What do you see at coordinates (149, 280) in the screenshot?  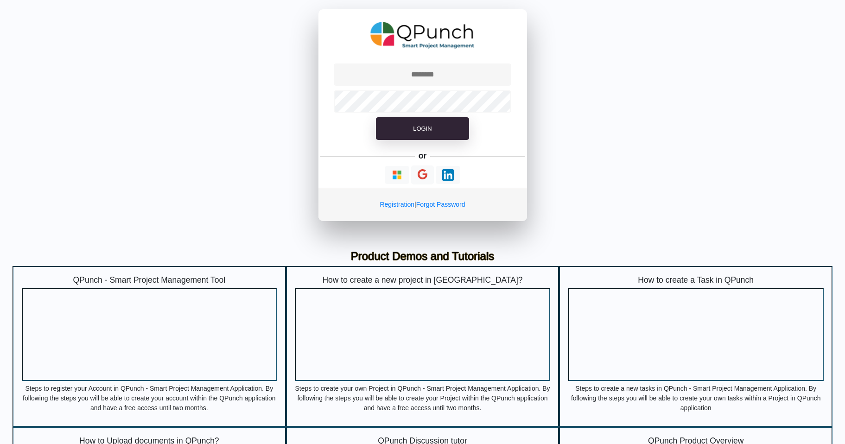 I see `h5: QPunch - Smart Project Management Tool` at bounding box center [149, 280].